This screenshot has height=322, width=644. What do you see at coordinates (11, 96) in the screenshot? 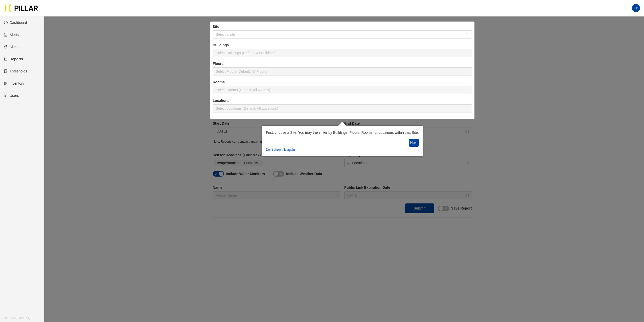
I see `a: teamUsers` at bounding box center [11, 96].